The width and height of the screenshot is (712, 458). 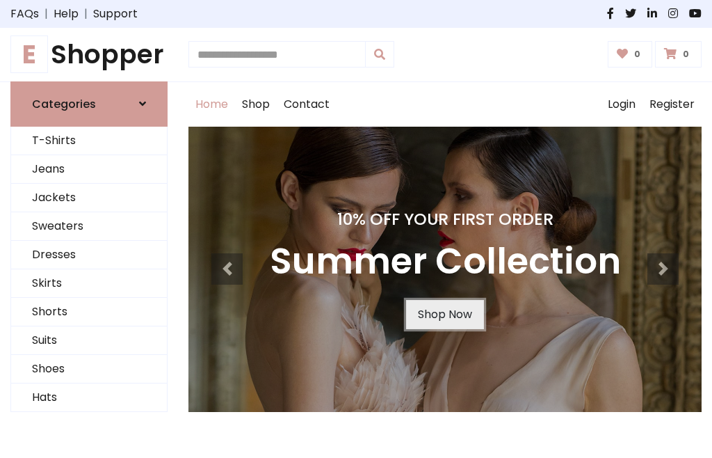 I want to click on h6: Categories, so click(x=64, y=104).